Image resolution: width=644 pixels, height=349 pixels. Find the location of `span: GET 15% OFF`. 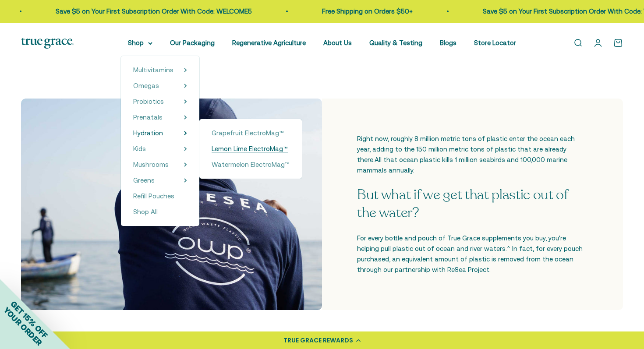

span: GET 15% OFF is located at coordinates (29, 319).